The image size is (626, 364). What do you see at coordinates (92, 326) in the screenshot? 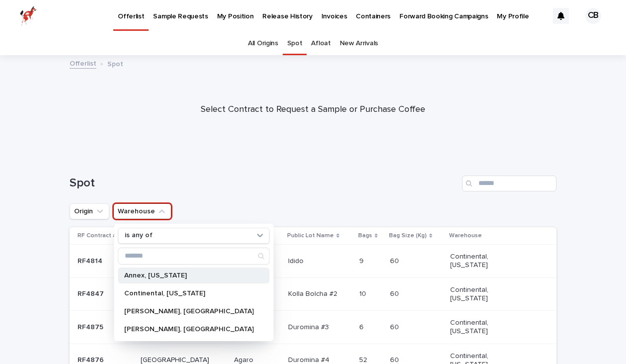
I see `p: RF4875` at bounding box center [92, 326].